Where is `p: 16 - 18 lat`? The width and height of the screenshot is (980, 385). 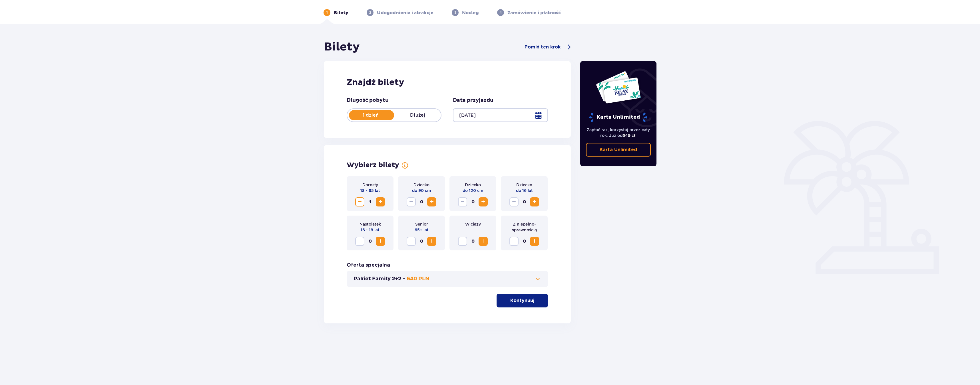
p: 16 - 18 lat is located at coordinates (370, 230).